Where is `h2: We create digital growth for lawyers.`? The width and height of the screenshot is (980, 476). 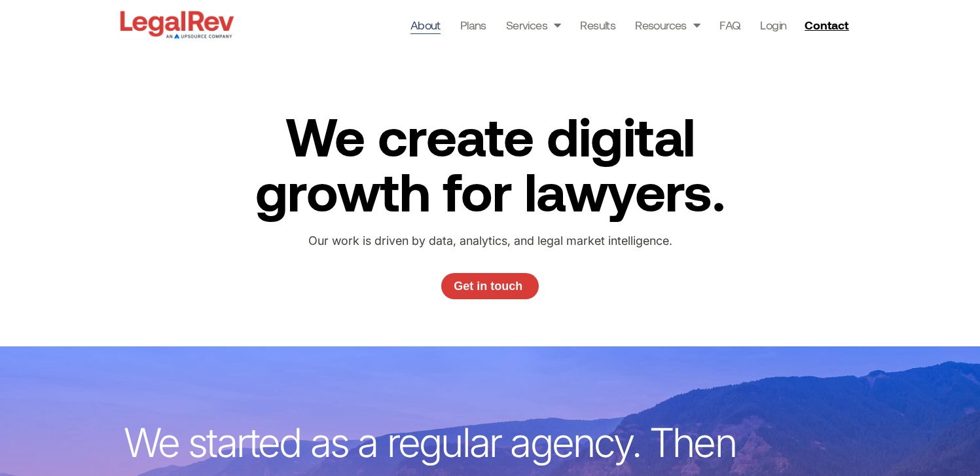 h2: We create digital growth for lawyers. is located at coordinates (490, 163).